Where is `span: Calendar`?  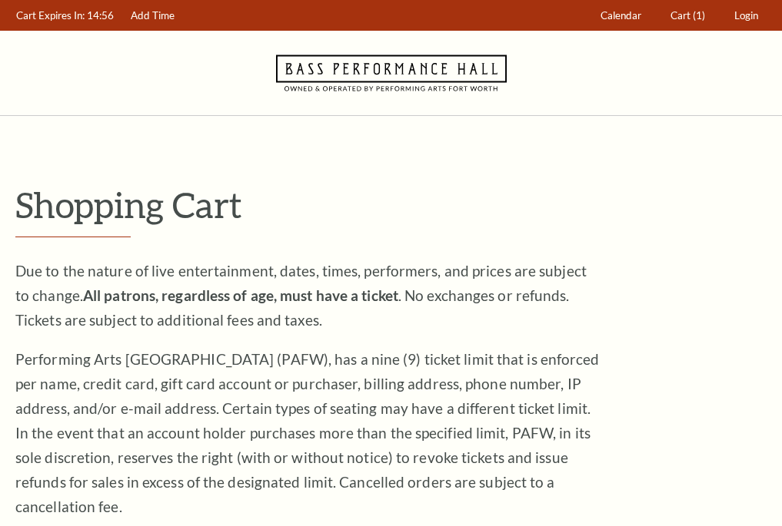 span: Calendar is located at coordinates (620, 15).